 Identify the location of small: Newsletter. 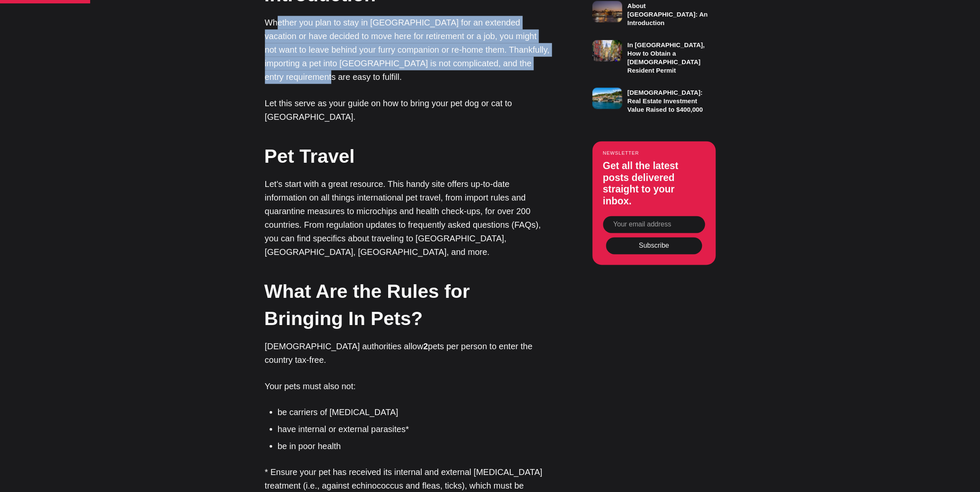
(655, 153).